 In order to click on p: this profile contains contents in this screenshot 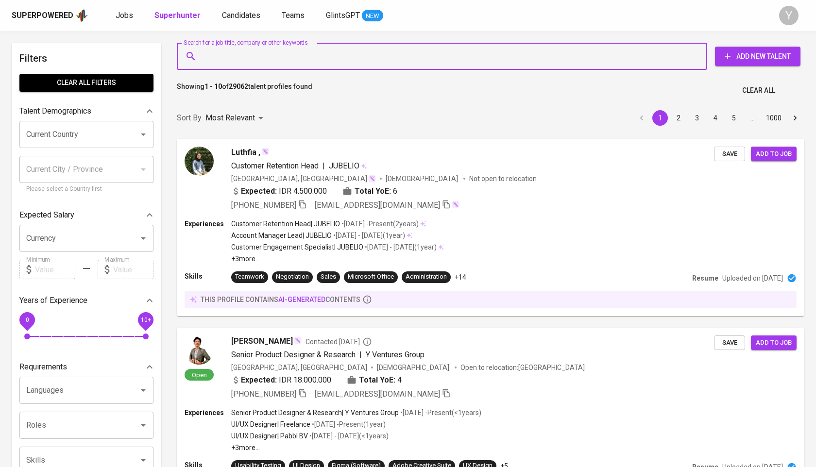, I will do `click(280, 300)`.